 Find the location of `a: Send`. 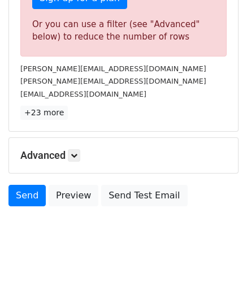

a: Send is located at coordinates (27, 196).